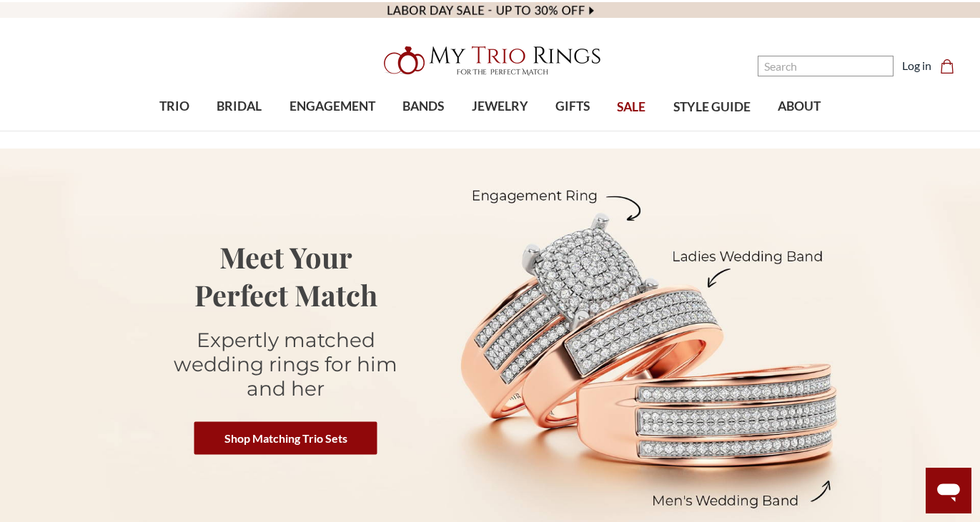 This screenshot has height=522, width=980. Describe the element at coordinates (490, 60) in the screenshot. I see `a: My Trio Rings` at that location.